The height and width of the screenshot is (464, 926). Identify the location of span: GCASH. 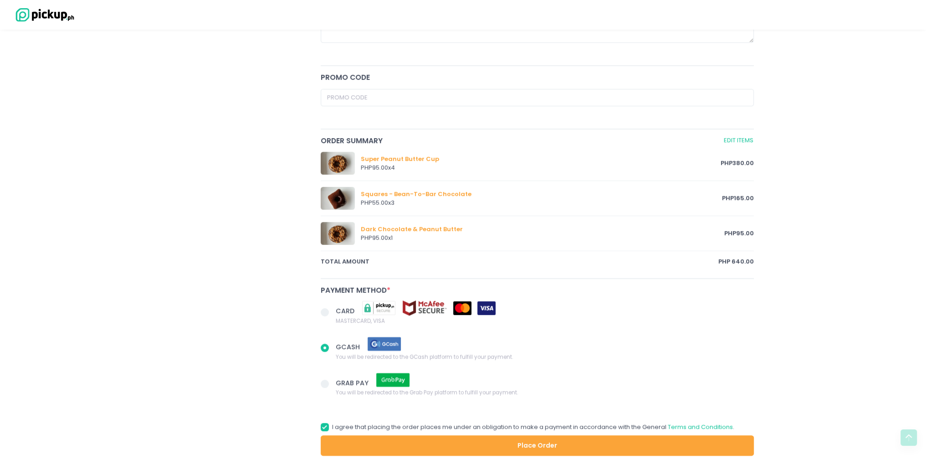
(349, 347).